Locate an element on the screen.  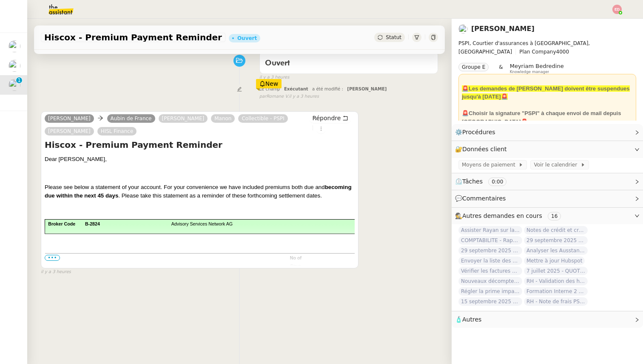
a: Collectible - PSPI is located at coordinates (263, 119).